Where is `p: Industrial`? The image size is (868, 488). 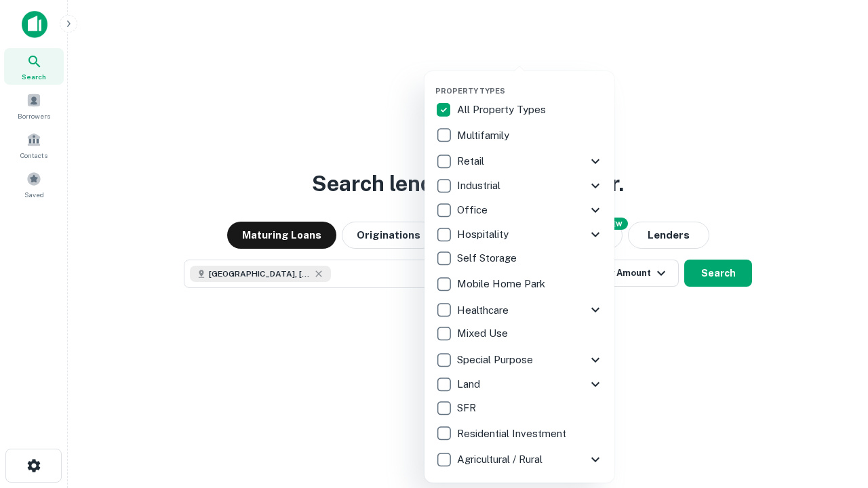 p: Industrial is located at coordinates (480, 186).